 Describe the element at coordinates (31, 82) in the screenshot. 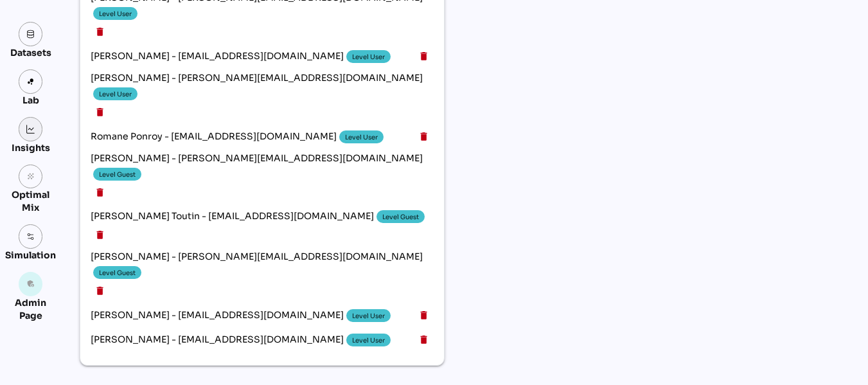

I see `img: lab.svg` at that location.